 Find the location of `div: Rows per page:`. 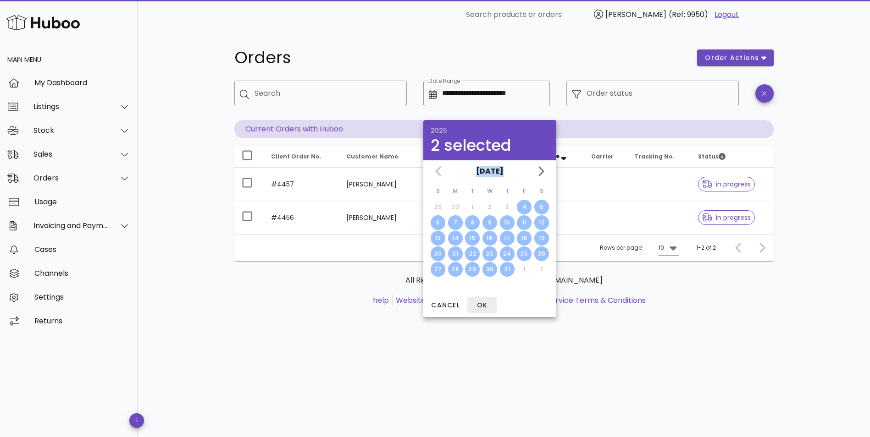

div: Rows per page: is located at coordinates (639, 248).